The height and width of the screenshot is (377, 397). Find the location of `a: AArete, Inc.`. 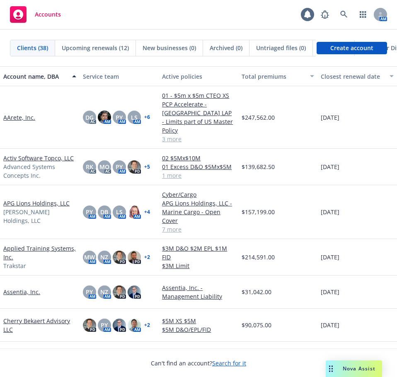

a: AArete, Inc. is located at coordinates (19, 117).